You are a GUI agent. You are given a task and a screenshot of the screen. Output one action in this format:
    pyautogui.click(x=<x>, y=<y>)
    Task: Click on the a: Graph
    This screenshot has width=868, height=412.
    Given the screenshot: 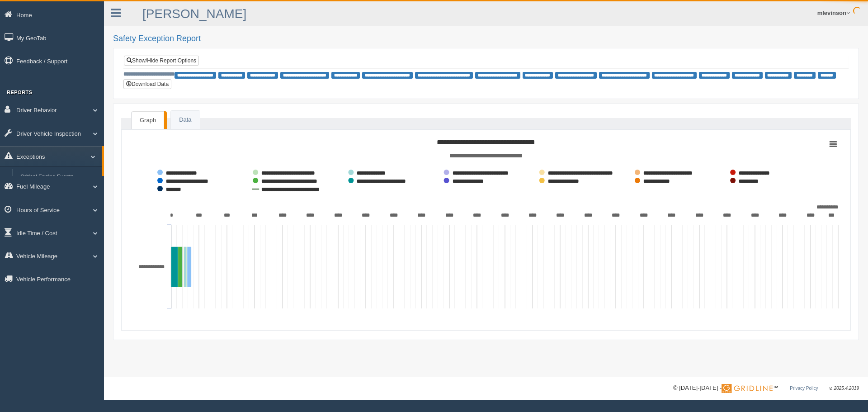 What is the action you would take?
    pyautogui.click(x=148, y=120)
    